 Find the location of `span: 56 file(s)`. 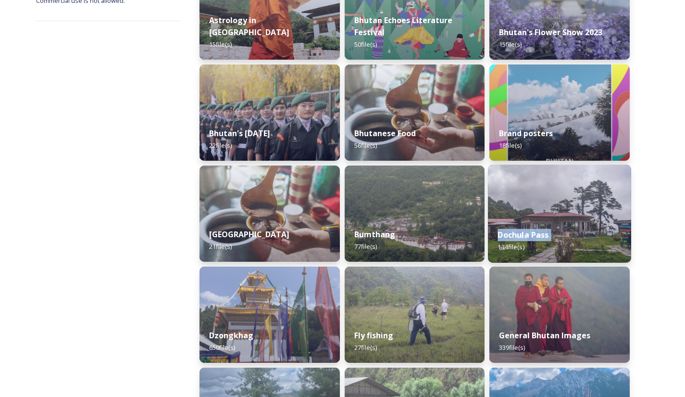

span: 56 file(s) is located at coordinates (365, 145).